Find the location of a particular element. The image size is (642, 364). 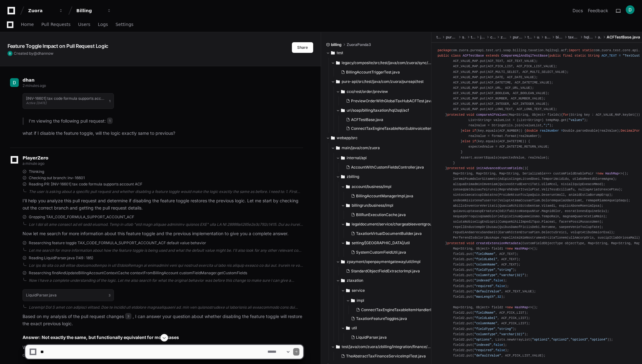

button: uri/soap/billing/taxation/hql2sql/acf is located at coordinates (386, 111).